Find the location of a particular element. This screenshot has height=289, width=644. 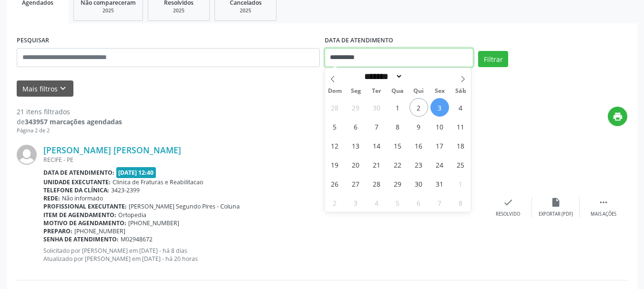

span: Outubro 17, 2025 is located at coordinates (439, 145).